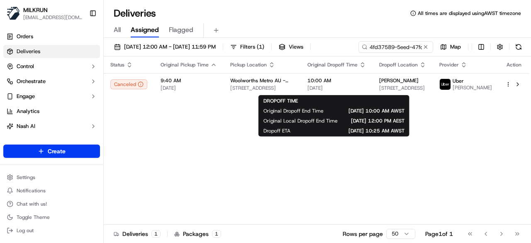  Describe the element at coordinates (25, 66) in the screenshot. I see `span: Control` at that location.